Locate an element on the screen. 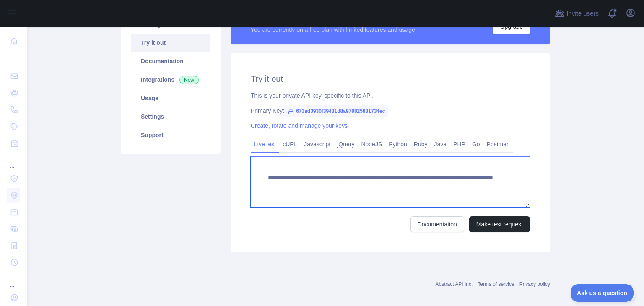  a: Python is located at coordinates (398, 144).